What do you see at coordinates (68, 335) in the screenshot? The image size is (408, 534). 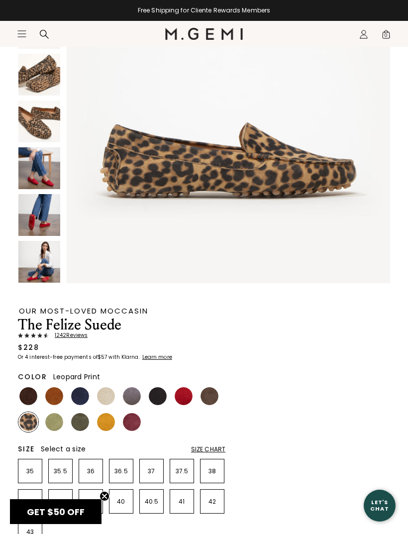 I see `span: 1242 Review s` at bounding box center [68, 335].